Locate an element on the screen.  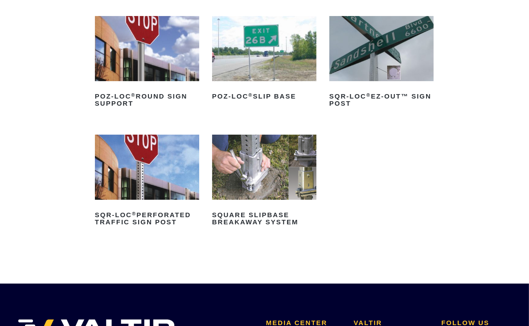
a: SQR-LOC®Perforated Traffic Sign Post is located at coordinates (147, 182).